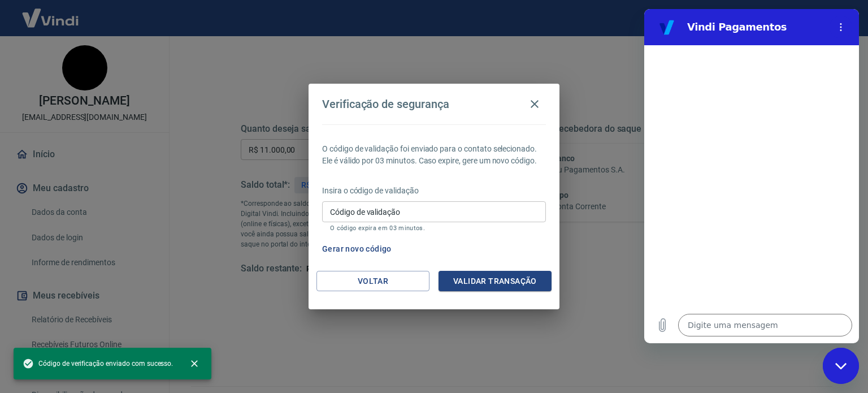 This screenshot has width=868, height=393. Describe the element at coordinates (194, 363) in the screenshot. I see `button: close` at that location.